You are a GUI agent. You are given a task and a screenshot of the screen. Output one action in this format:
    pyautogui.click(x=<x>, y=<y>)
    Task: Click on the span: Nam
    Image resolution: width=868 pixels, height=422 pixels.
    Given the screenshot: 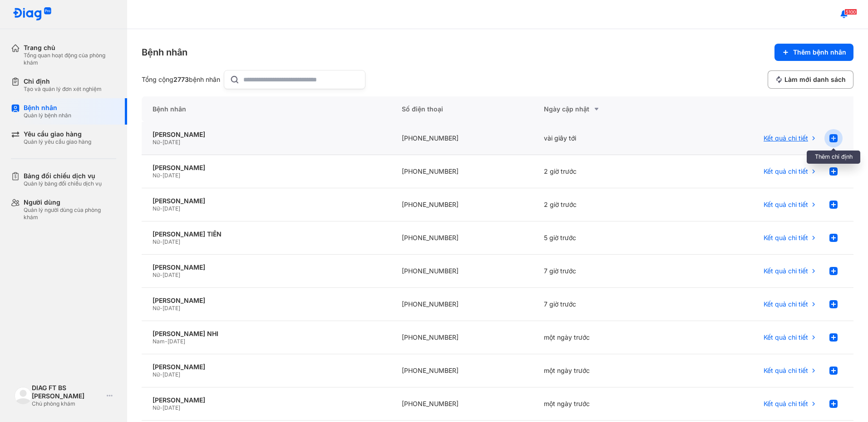 What is the action you would take?
    pyautogui.click(x=158, y=341)
    